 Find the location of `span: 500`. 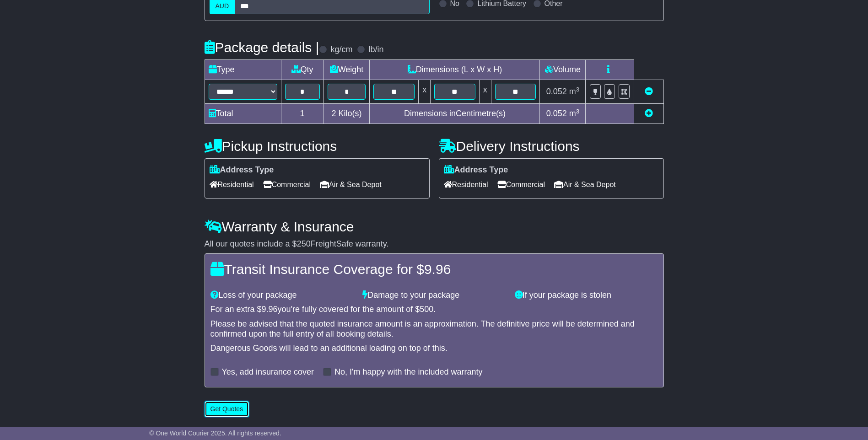

span: 500 is located at coordinates (426, 309).